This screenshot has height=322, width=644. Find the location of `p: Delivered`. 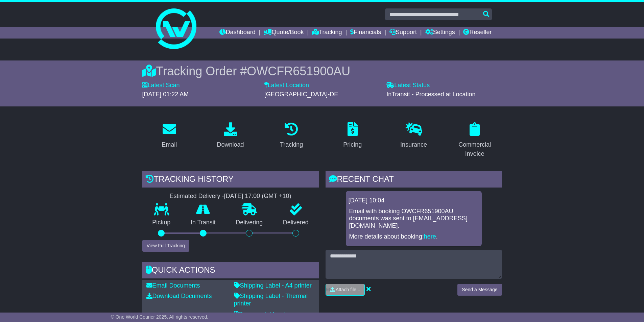

p: Delivered is located at coordinates (295, 223).